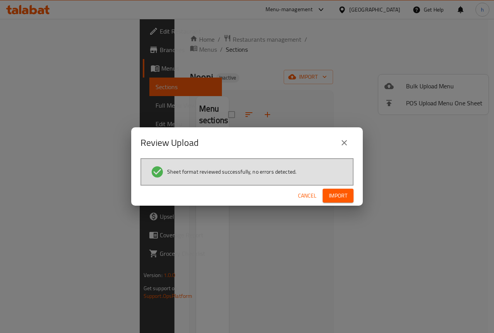 The height and width of the screenshot is (333, 494). Describe the element at coordinates (338, 196) in the screenshot. I see `button: Import` at that location.